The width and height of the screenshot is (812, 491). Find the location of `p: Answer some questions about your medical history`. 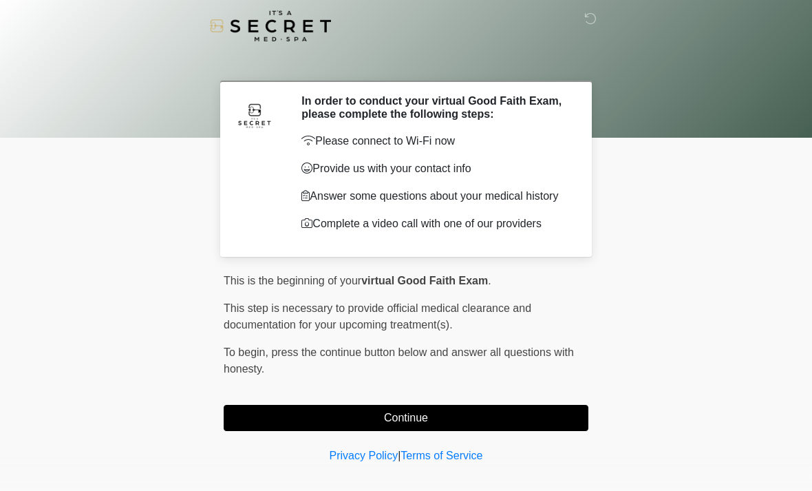

p: Answer some questions about your medical history is located at coordinates (434, 196).